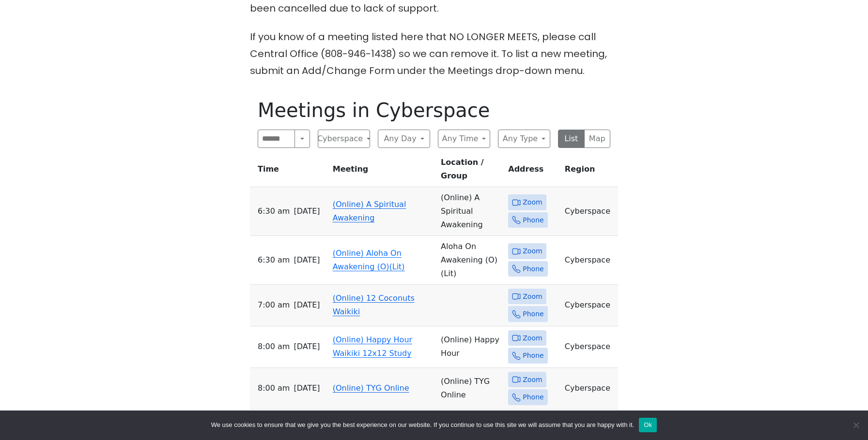  I want to click on input: Search, so click(276, 139).